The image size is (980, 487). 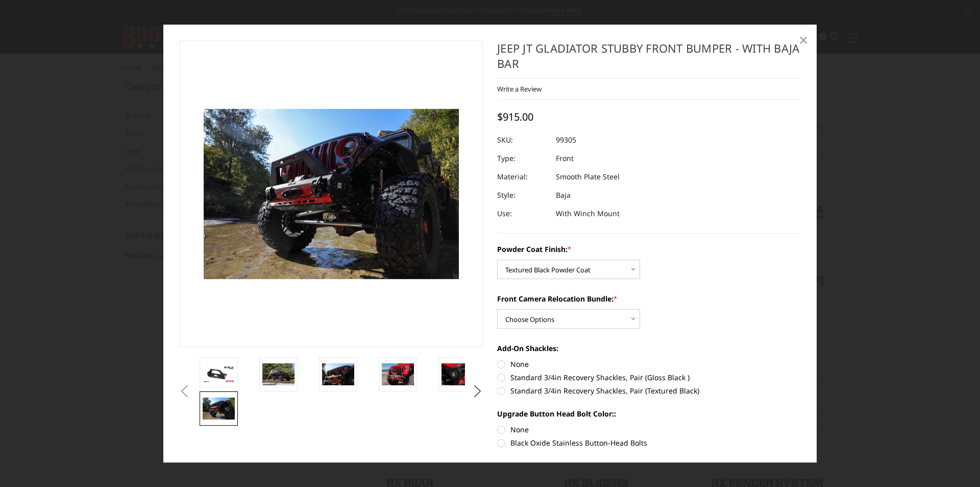 What do you see at coordinates (566, 140) in the screenshot?
I see `dd: 99305` at bounding box center [566, 140].